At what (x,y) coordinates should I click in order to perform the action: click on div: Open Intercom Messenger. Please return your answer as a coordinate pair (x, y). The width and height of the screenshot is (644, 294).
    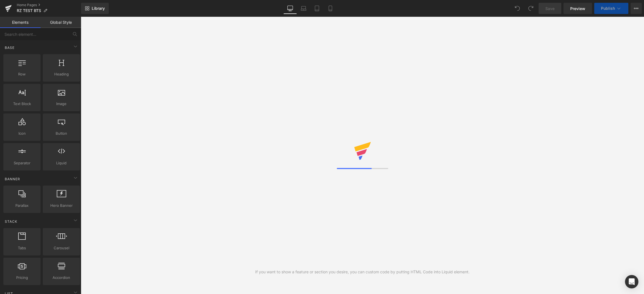
    Looking at the image, I should click on (632, 282).